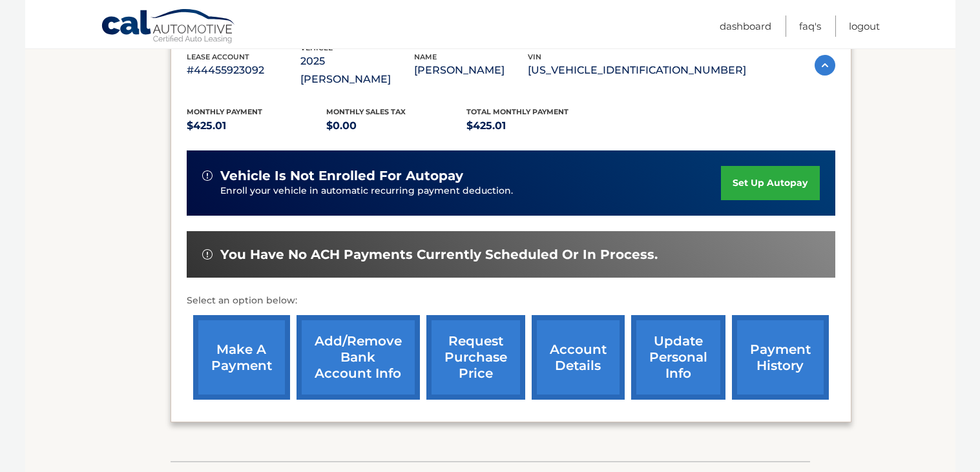 This screenshot has height=472, width=980. What do you see at coordinates (243, 71) in the screenshot?
I see `p: #44455923092` at bounding box center [243, 71].